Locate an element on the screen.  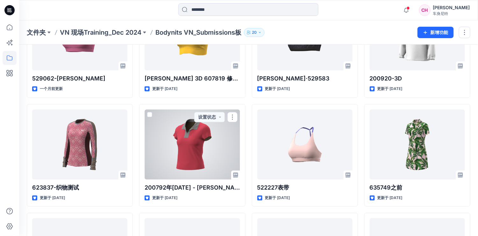
p: 623837-织物测试 is located at coordinates (80, 188).